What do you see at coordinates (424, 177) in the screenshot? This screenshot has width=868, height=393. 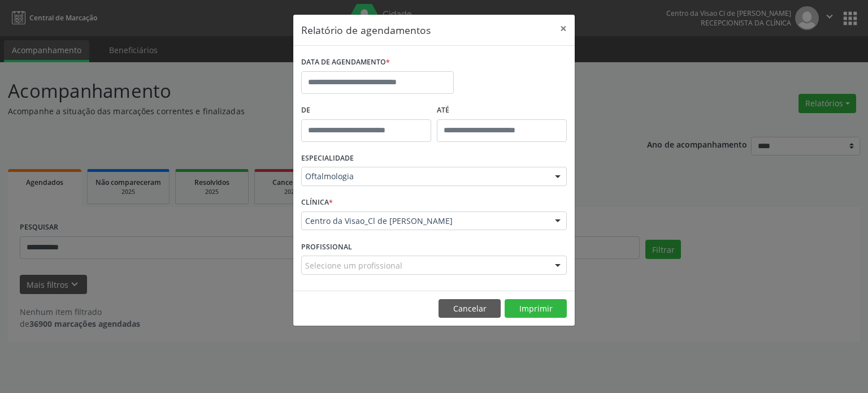 I see `span: Oftalmologia` at bounding box center [424, 177].